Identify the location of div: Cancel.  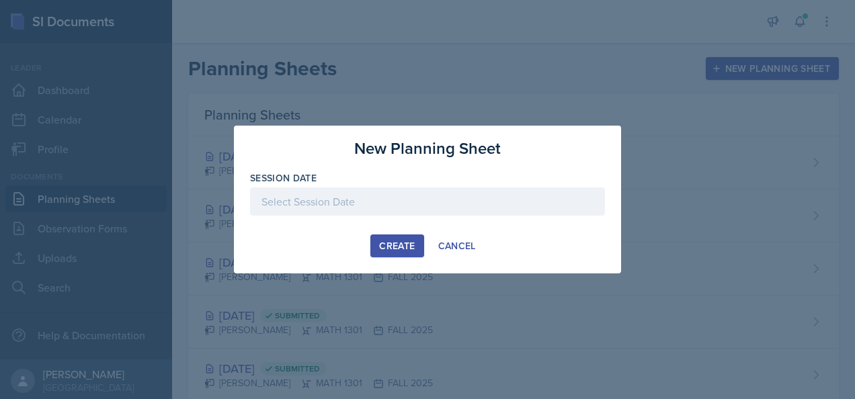
(457, 246).